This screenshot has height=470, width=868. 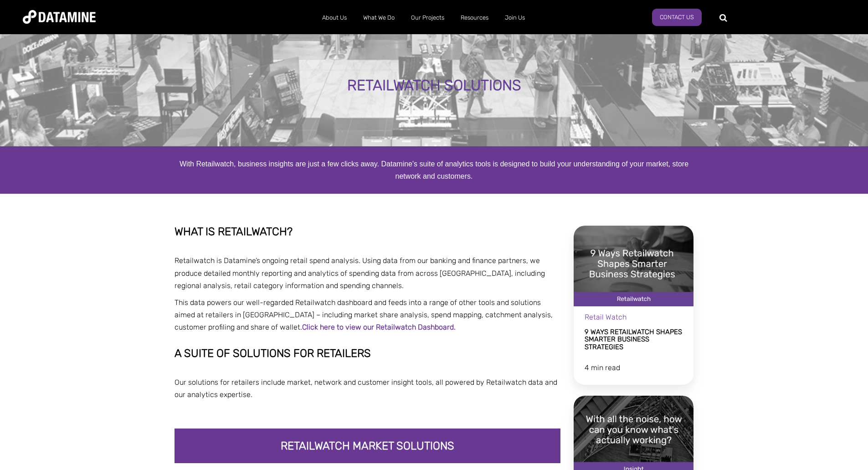 I want to click on a: What We Do, so click(x=379, y=17).